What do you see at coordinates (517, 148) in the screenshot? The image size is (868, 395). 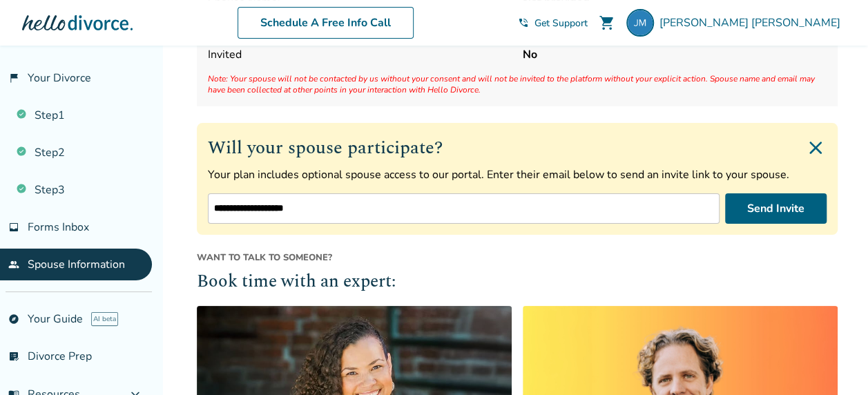 I see `h2: Will your spouse participate?` at bounding box center [517, 148].